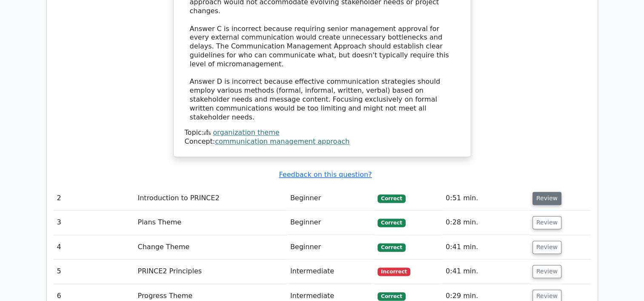 The image size is (644, 301). I want to click on td: 0:51 min., so click(485, 198).